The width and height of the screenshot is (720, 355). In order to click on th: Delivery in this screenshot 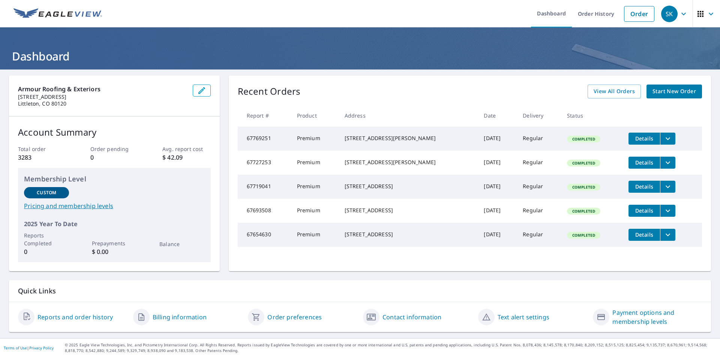, I will do `click(539, 115)`.